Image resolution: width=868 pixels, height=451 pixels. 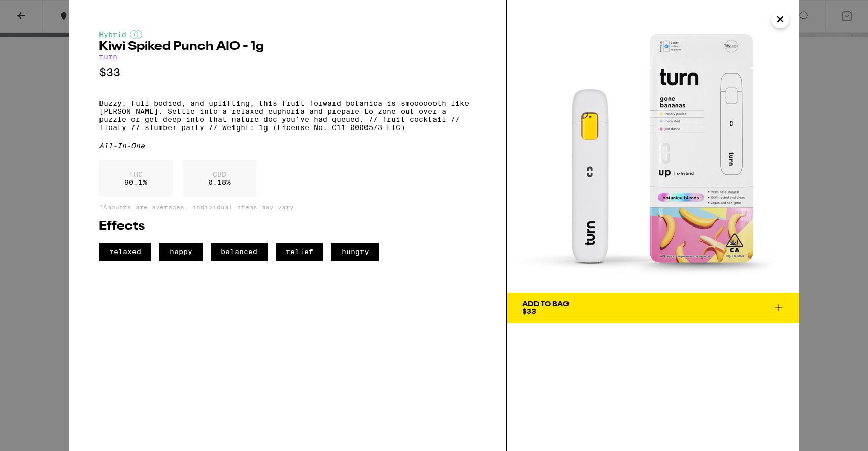 I want to click on div: 0.18 %, so click(x=219, y=178).